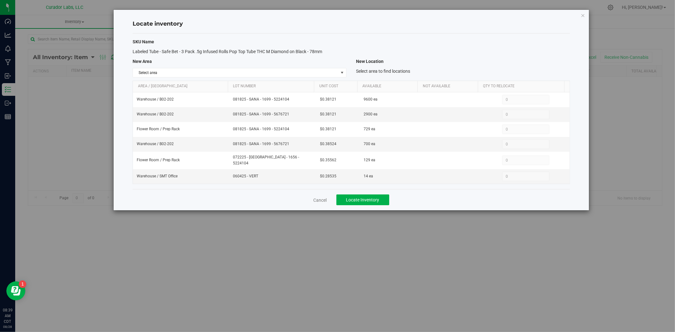 Image resolution: width=675 pixels, height=332 pixels. I want to click on span: Warehouse / SMT Office, so click(157, 176).